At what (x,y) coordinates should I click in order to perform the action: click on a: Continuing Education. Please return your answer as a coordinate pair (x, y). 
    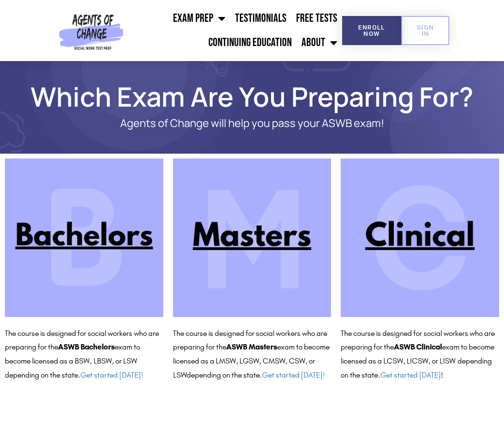
    Looking at the image, I should click on (250, 42).